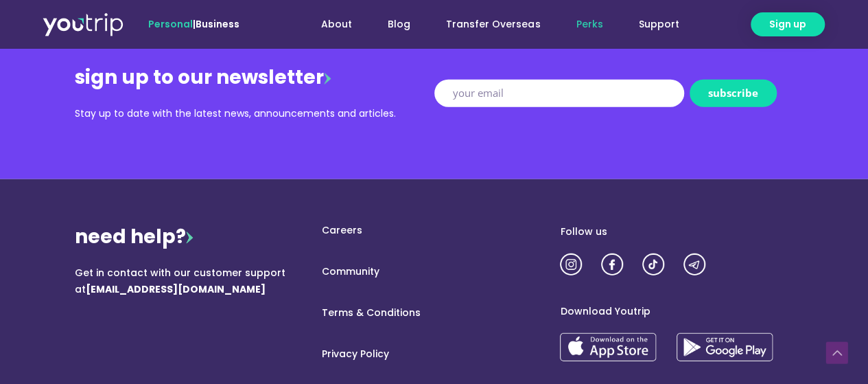 The width and height of the screenshot is (868, 384). Describe the element at coordinates (192, 237) in the screenshot. I see `div: need help?` at that location.